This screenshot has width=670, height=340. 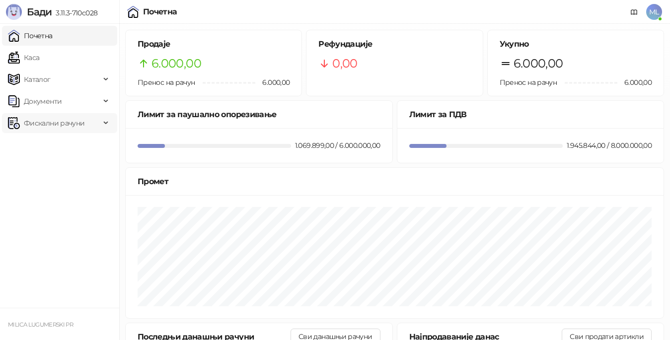 What do you see at coordinates (75, 13) in the screenshot?
I see `span: 3.11.3-710c028` at bounding box center [75, 13].